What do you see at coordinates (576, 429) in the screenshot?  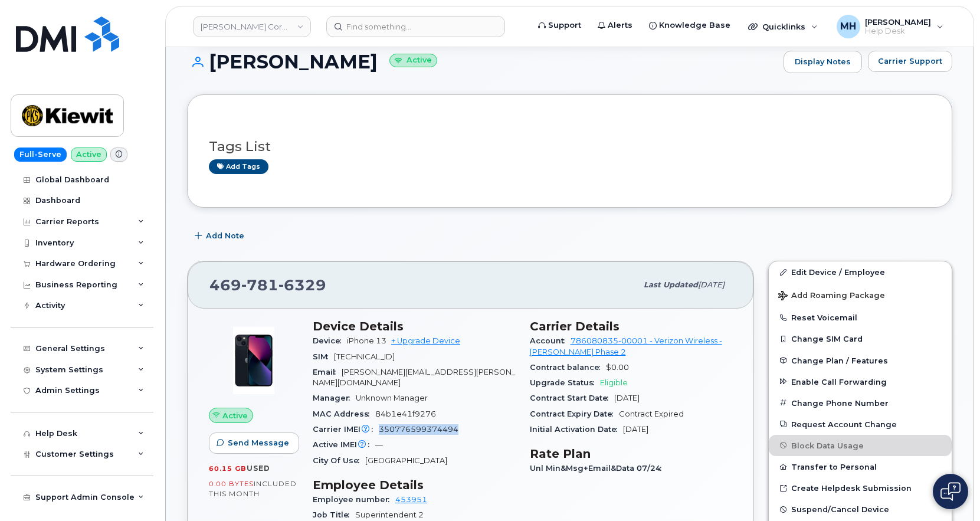 I see `span: Initial Activation Date` at bounding box center [576, 429].